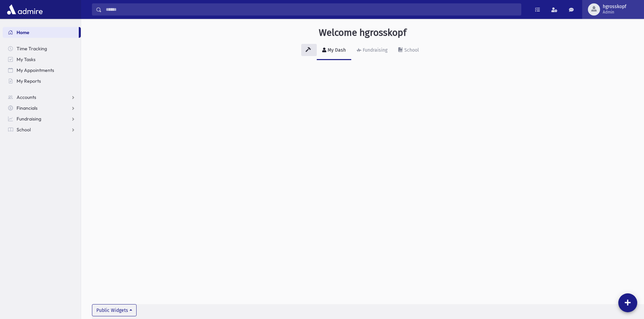 The image size is (644, 319). Describe the element at coordinates (42, 97) in the screenshot. I see `a: Accounts` at that location.